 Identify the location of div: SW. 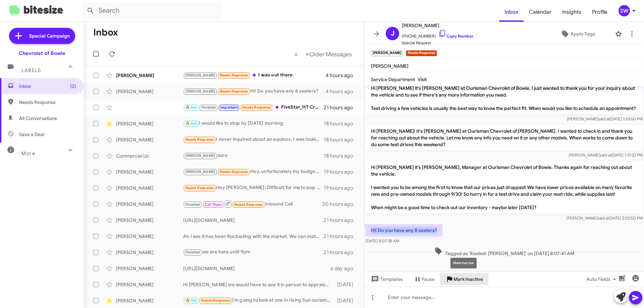
(624, 11).